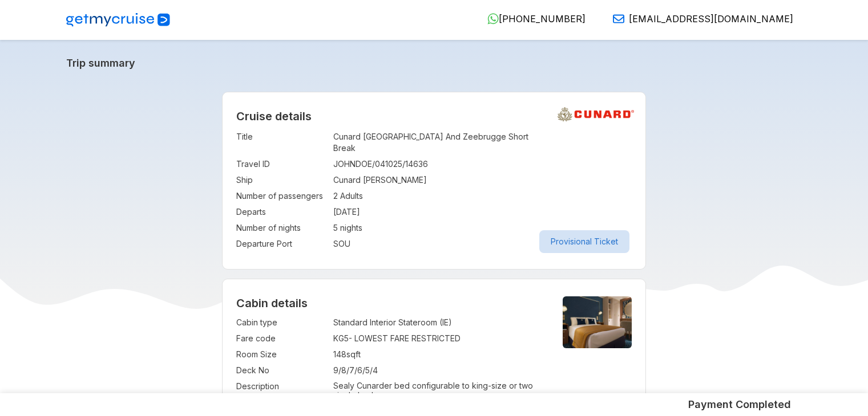 Image resolution: width=868 pixels, height=416 pixels. What do you see at coordinates (434, 116) in the screenshot?
I see `h2: Cruise details` at bounding box center [434, 116].